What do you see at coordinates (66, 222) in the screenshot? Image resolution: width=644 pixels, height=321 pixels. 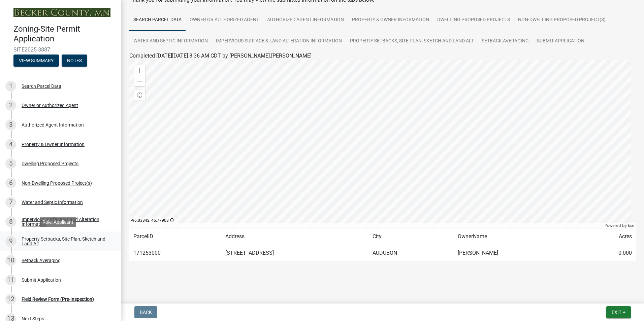 I see `div: Impervious Surface & Land Alteration Information` at bounding box center [66, 222].